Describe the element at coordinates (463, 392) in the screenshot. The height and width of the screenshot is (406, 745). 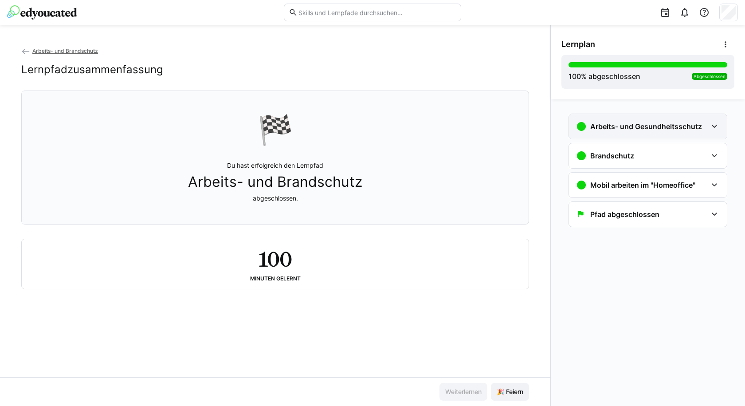
I see `button: Weiterlernen` at that location.